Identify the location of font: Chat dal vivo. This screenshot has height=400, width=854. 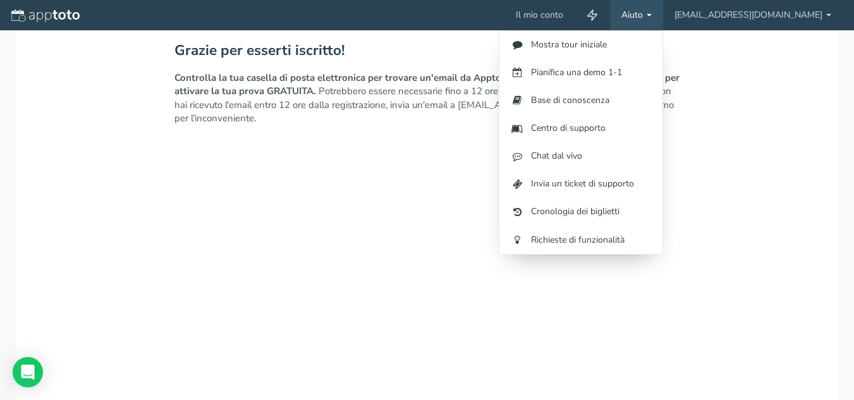
(556, 156).